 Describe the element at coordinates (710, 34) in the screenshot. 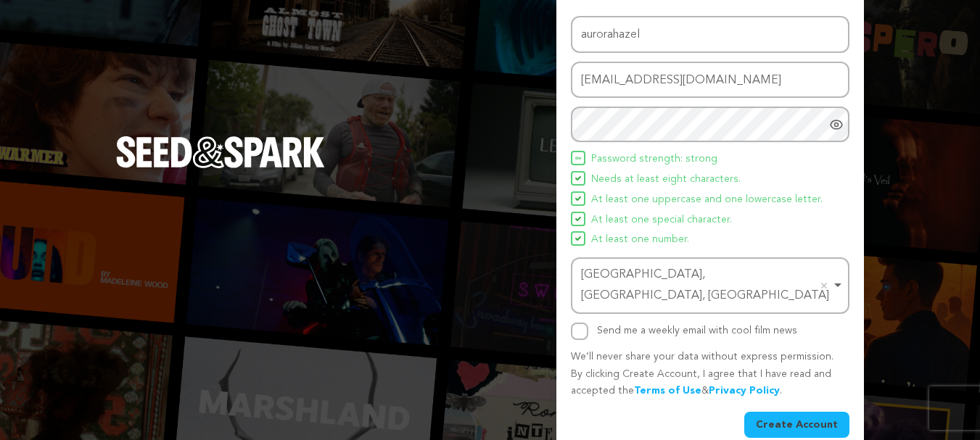

I see `input: Name` at that location.